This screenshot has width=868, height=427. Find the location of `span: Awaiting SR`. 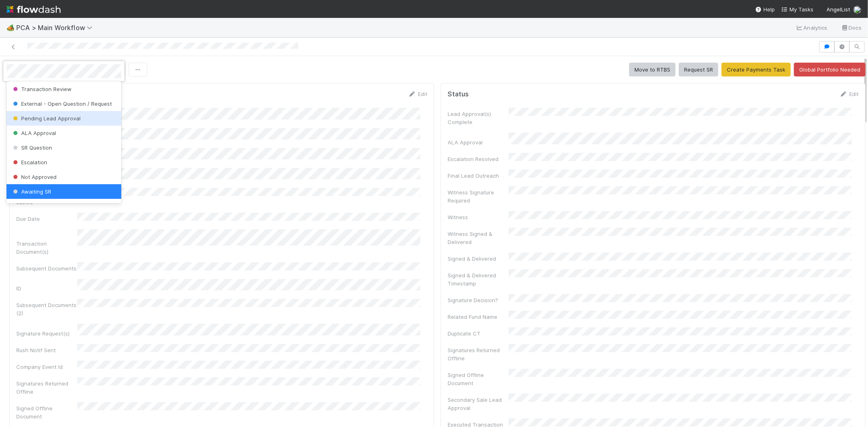

span: Awaiting SR is located at coordinates (31, 191).